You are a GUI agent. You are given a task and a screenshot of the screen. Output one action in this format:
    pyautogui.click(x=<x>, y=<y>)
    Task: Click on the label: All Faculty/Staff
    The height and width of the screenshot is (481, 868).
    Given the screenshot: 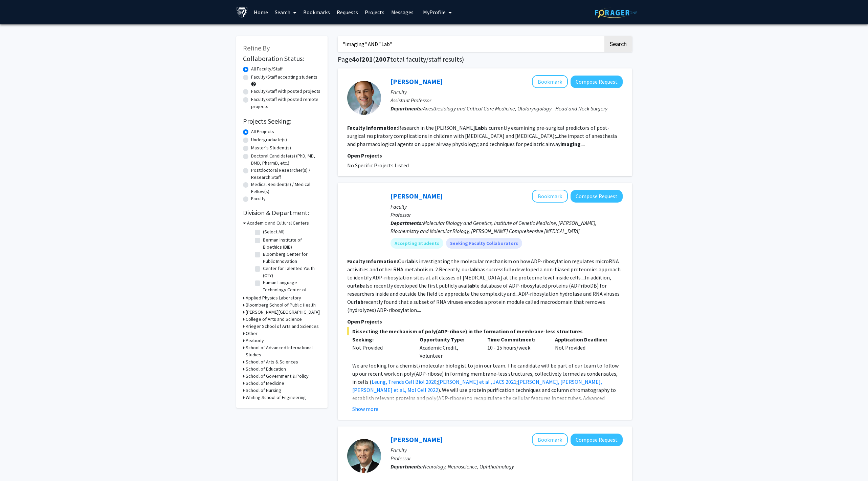 What is the action you would take?
    pyautogui.click(x=267, y=69)
    